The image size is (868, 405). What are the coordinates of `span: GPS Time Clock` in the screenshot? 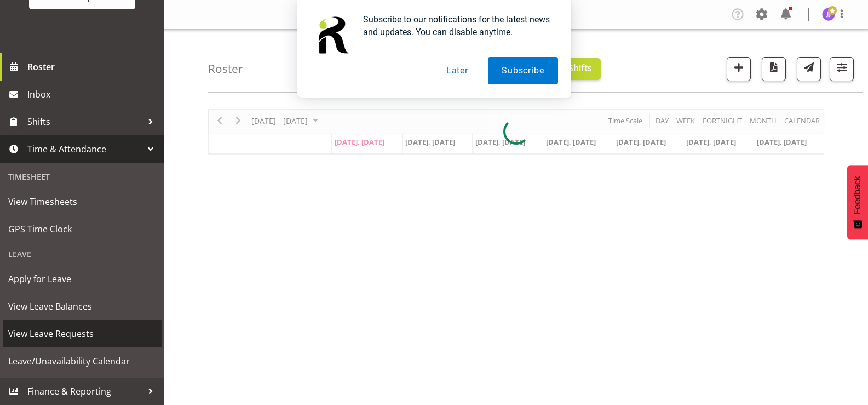 It's located at (82, 229).